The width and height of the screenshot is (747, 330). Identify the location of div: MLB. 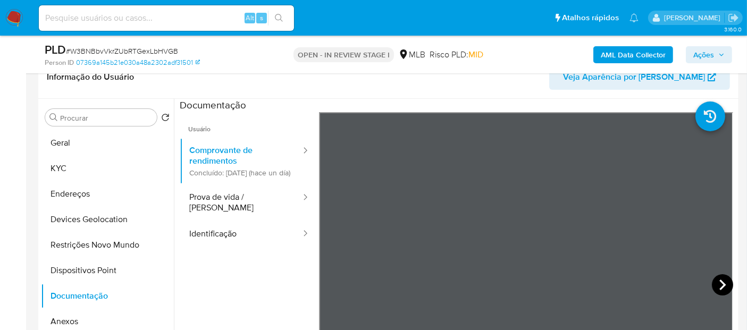
(412, 55).